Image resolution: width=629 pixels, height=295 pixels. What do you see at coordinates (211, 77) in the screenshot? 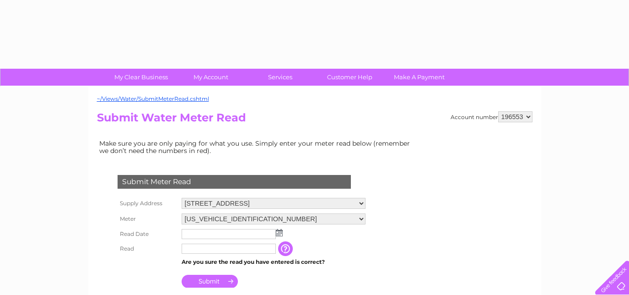
I see `a: My Account` at bounding box center [211, 77].